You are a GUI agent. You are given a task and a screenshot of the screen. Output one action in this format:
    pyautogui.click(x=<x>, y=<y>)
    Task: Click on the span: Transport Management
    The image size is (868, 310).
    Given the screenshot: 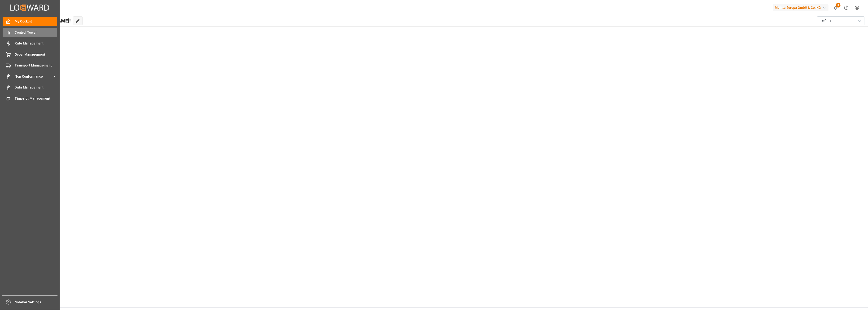 What is the action you would take?
    pyautogui.click(x=36, y=65)
    